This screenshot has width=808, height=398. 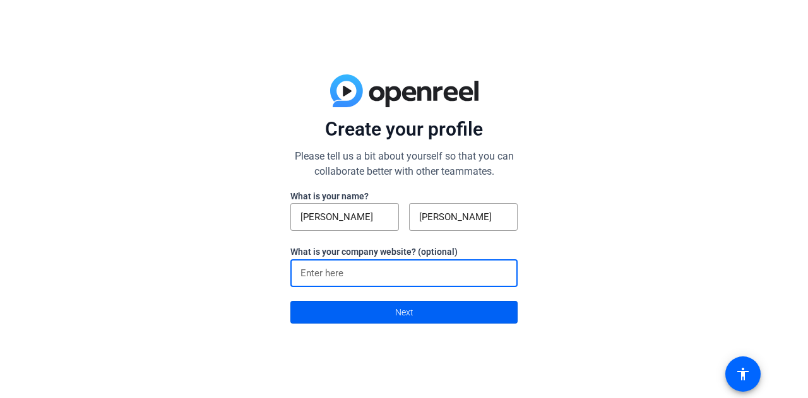 I want to click on input: Enter here, so click(x=404, y=273).